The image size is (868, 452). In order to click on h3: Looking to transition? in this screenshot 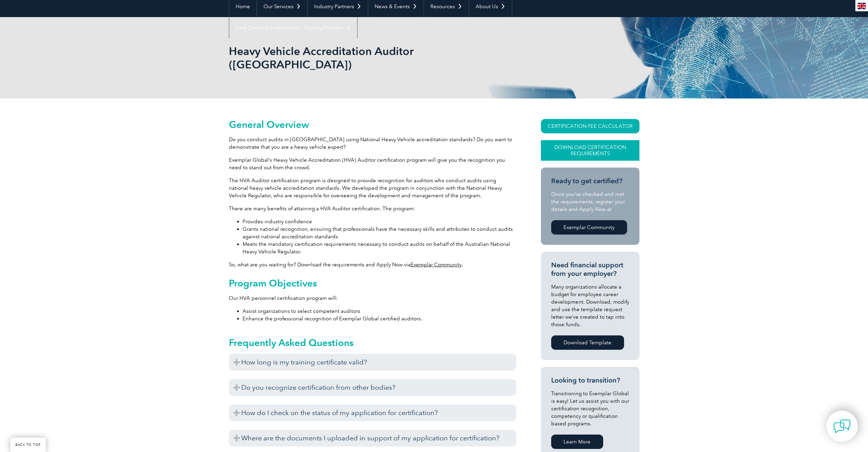, I will do `click(590, 380)`.